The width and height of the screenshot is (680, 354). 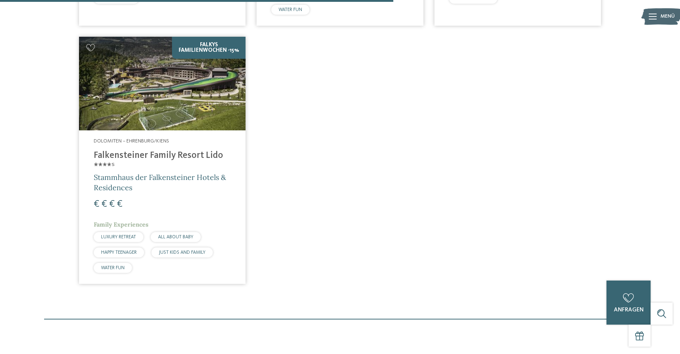 I want to click on span: Dolomiten – Ehrenburg/Kiens, so click(x=131, y=141).